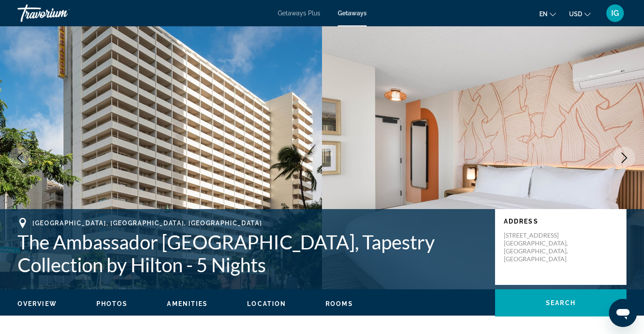  What do you see at coordinates (187, 304) in the screenshot?
I see `button: Amenities` at bounding box center [187, 304].